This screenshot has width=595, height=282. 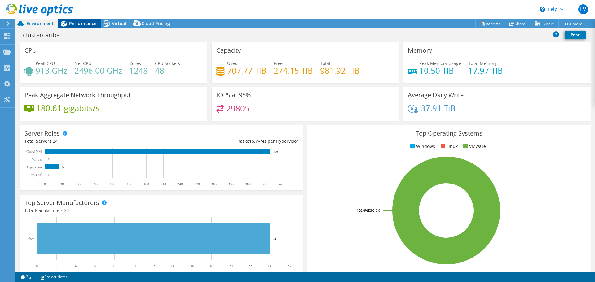 What do you see at coordinates (282, 184) in the screenshot?
I see `text: 420` at bounding box center [282, 184].